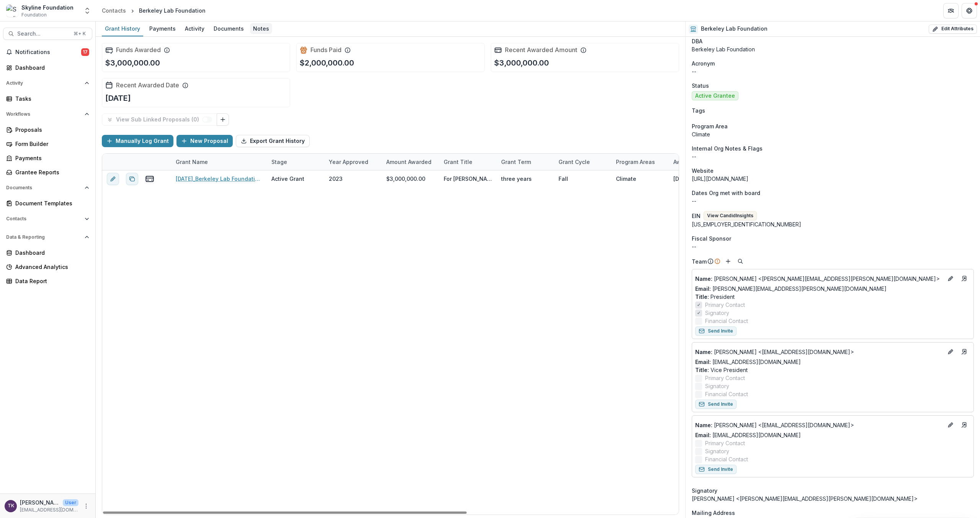 Image resolution: width=980 pixels, height=518 pixels. What do you see at coordinates (114, 10) in the screenshot?
I see `div: Contacts` at bounding box center [114, 10].